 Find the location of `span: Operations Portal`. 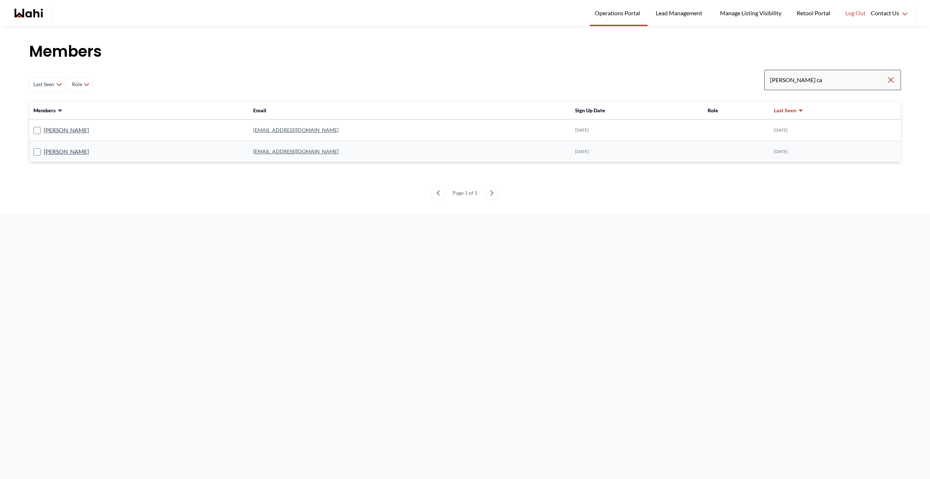

span: Operations Portal is located at coordinates (619, 13).